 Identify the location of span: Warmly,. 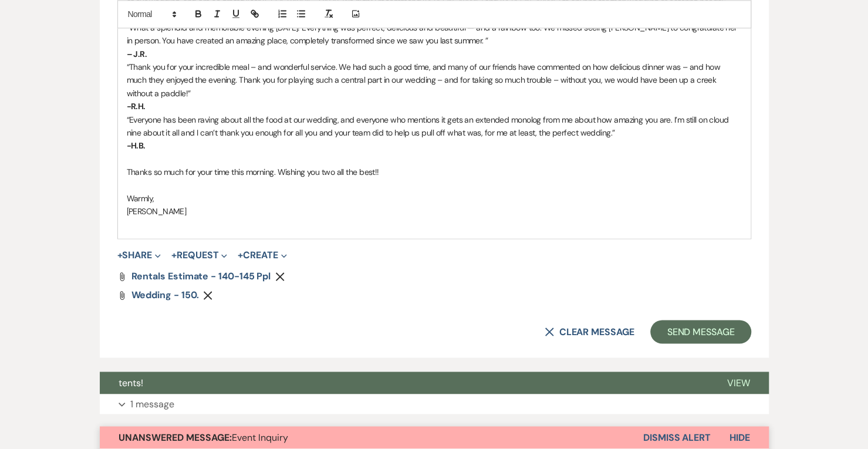
(140, 198).